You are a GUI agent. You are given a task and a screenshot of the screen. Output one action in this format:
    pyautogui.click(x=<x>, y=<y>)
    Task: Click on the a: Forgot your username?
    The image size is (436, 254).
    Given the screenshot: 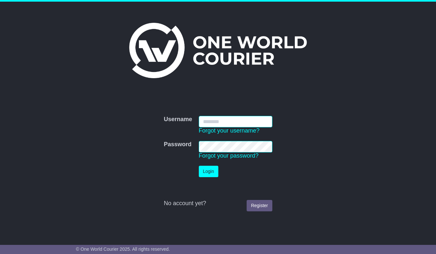 What is the action you would take?
    pyautogui.click(x=229, y=130)
    